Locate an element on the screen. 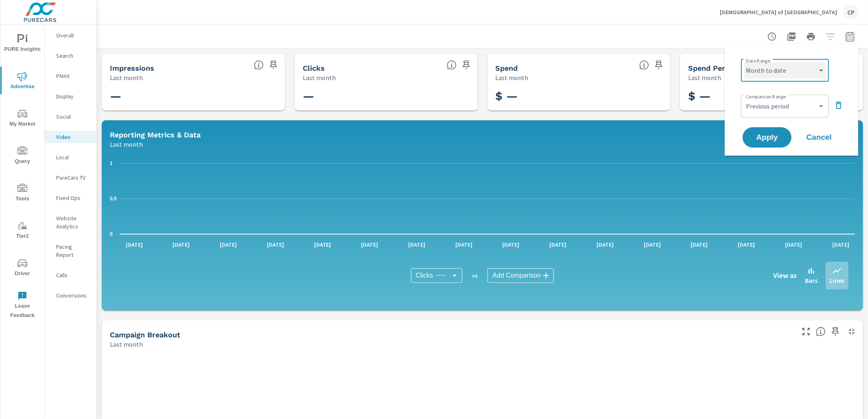 The width and height of the screenshot is (868, 419). div: Local is located at coordinates (70, 158).